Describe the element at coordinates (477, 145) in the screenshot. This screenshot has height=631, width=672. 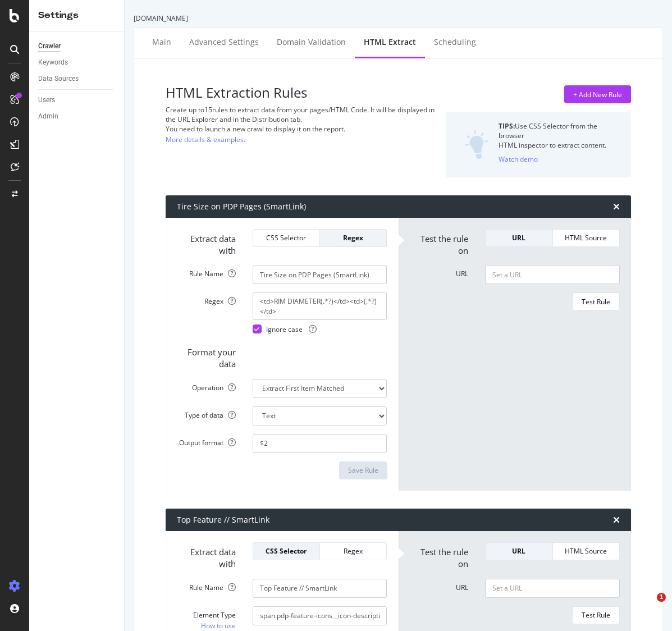
I see `img: DZQOUYU0WpgAAAAASUVORK5CYII=` at that location.